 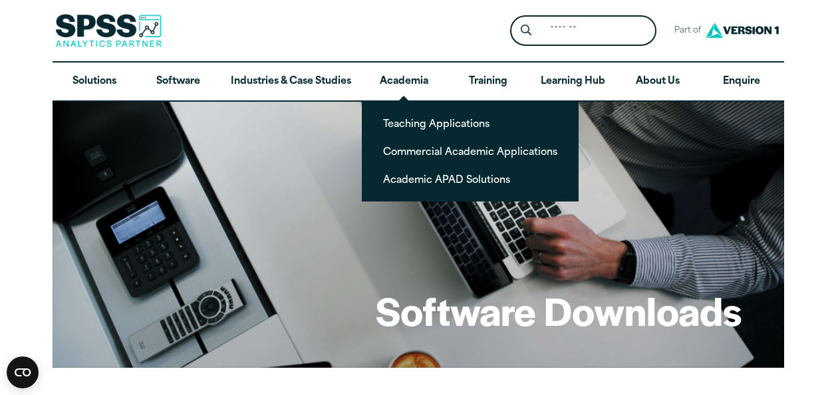 What do you see at coordinates (559, 311) in the screenshot?
I see `h1: Software Downloads` at bounding box center [559, 311].